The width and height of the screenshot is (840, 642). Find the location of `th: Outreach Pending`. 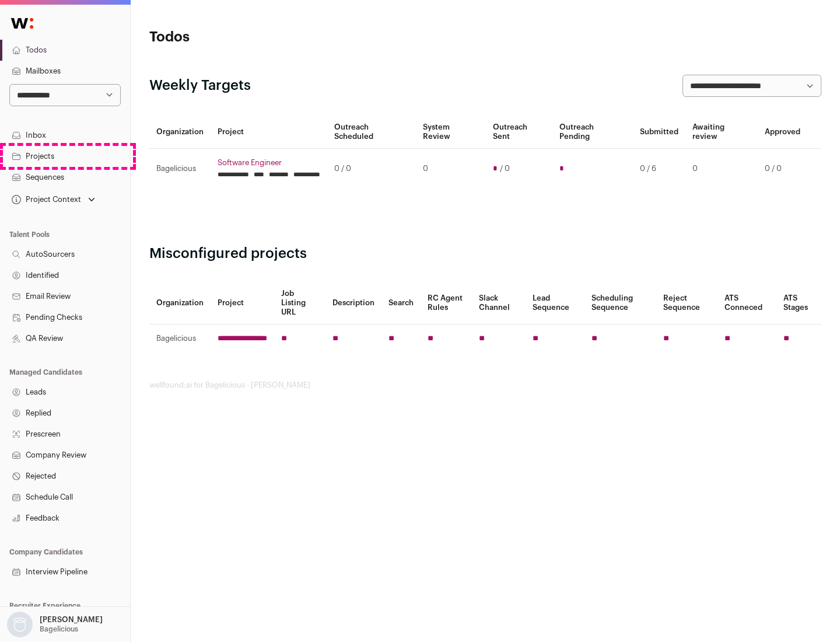

th: Outreach Pending is located at coordinates (593, 132).